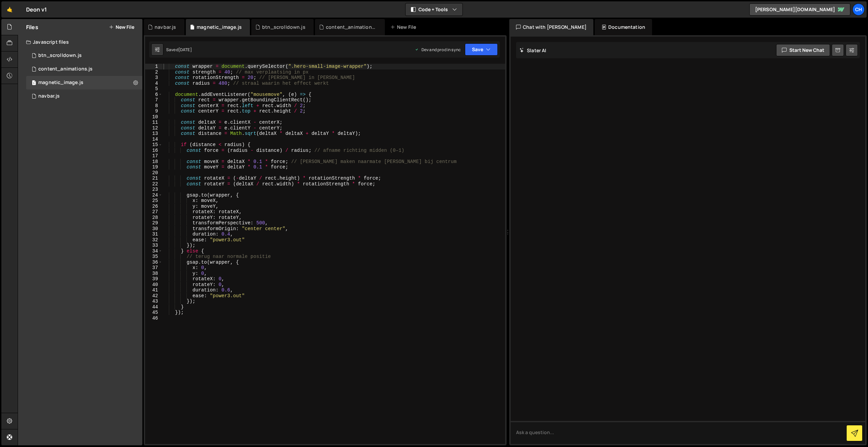 The image size is (868, 447). What do you see at coordinates (154, 111) in the screenshot?
I see `div: 9` at bounding box center [154, 111].